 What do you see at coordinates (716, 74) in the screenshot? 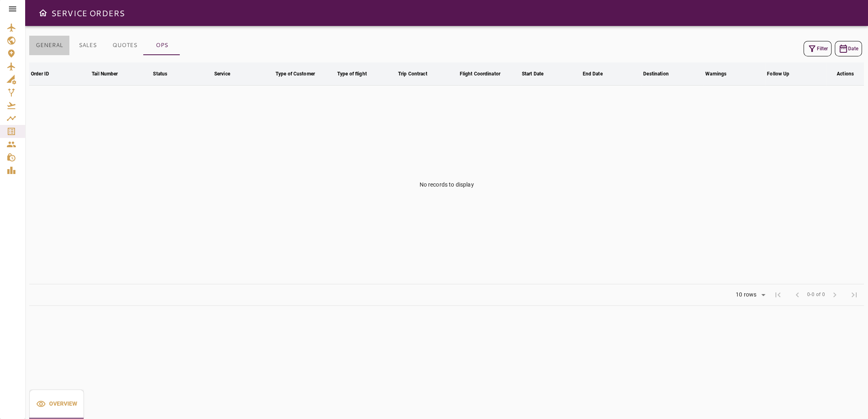
I see `div: Warnings` at bounding box center [716, 74].